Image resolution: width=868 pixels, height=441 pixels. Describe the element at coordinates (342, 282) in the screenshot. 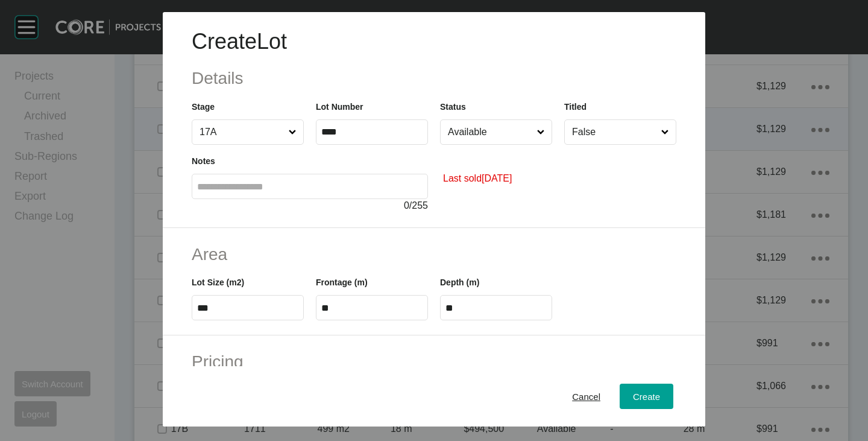

I see `label: Frontage (m)` at that location.